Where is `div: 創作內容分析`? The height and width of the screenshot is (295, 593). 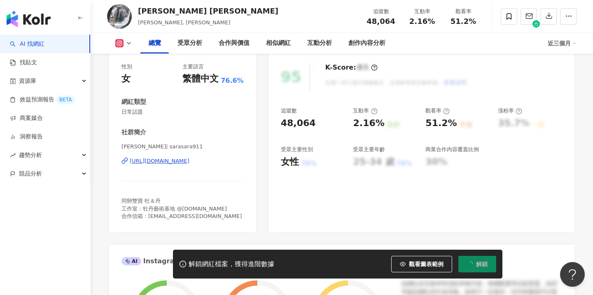 div: 創作內容分析 is located at coordinates (367, 43).